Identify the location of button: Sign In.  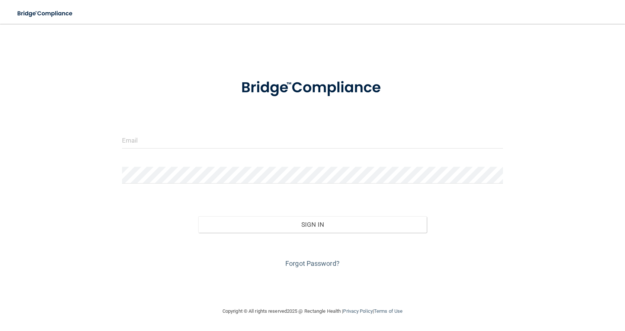
(313, 224).